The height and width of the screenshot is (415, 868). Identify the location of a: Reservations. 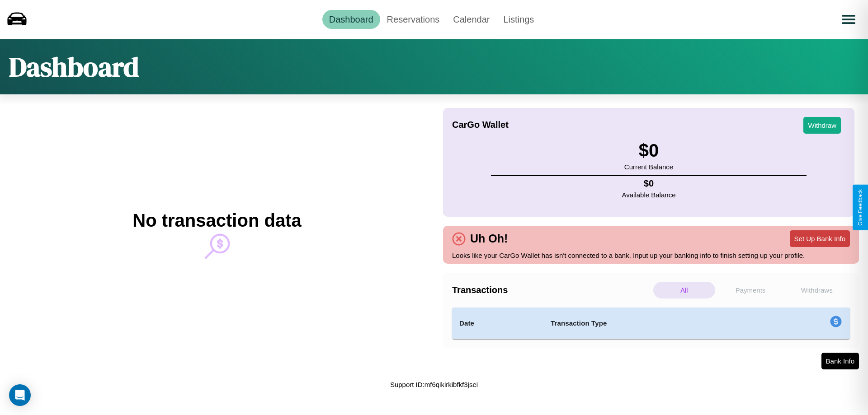
(413, 19).